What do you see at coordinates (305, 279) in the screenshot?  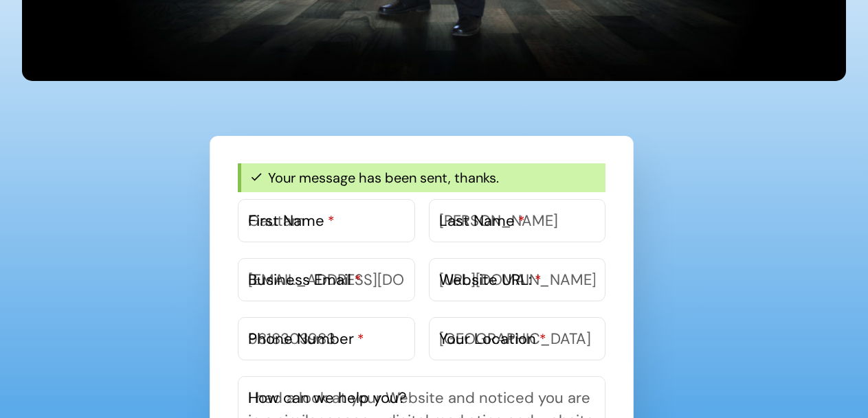 I see `label: Business Email` at bounding box center [305, 279].